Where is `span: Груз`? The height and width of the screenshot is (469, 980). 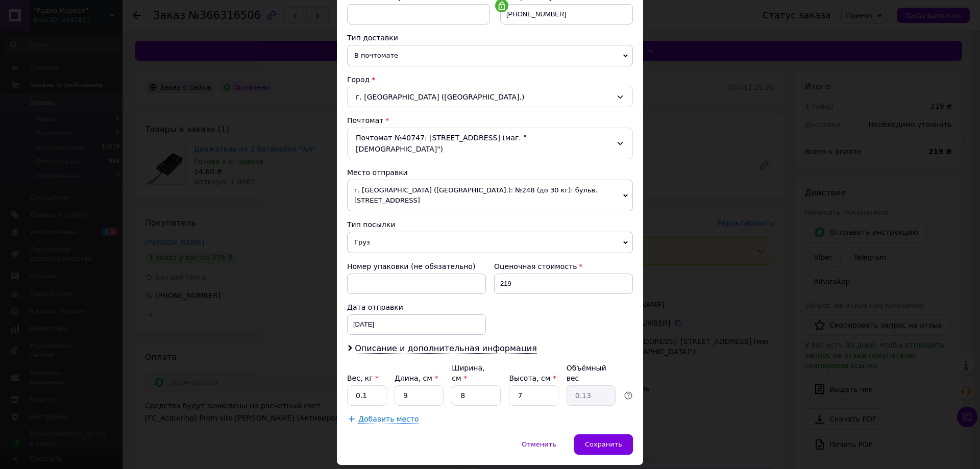 span: Груз is located at coordinates (490, 242).